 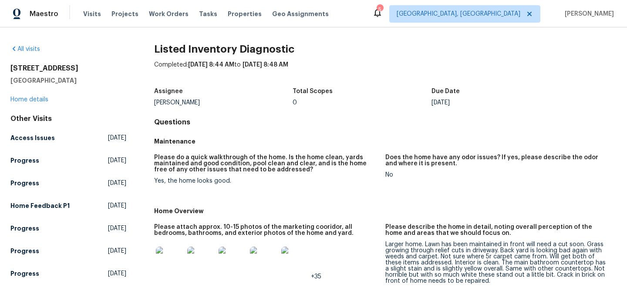 I want to click on h5: Does the home have any odor issues? If yes, please describe the odor and where it is present., so click(x=498, y=161).